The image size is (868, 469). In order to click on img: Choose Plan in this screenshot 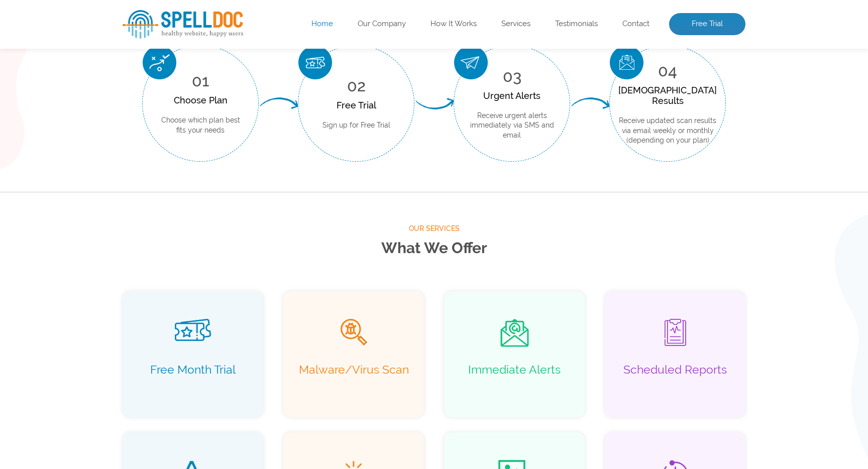, I will do `click(159, 63)`.